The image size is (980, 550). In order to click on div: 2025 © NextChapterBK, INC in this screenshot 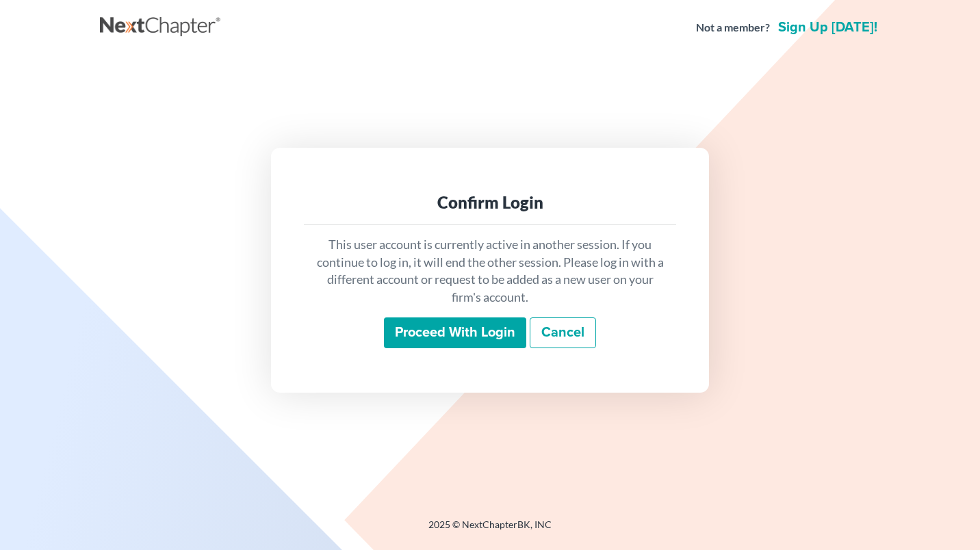, I will do `click(490, 530)`.